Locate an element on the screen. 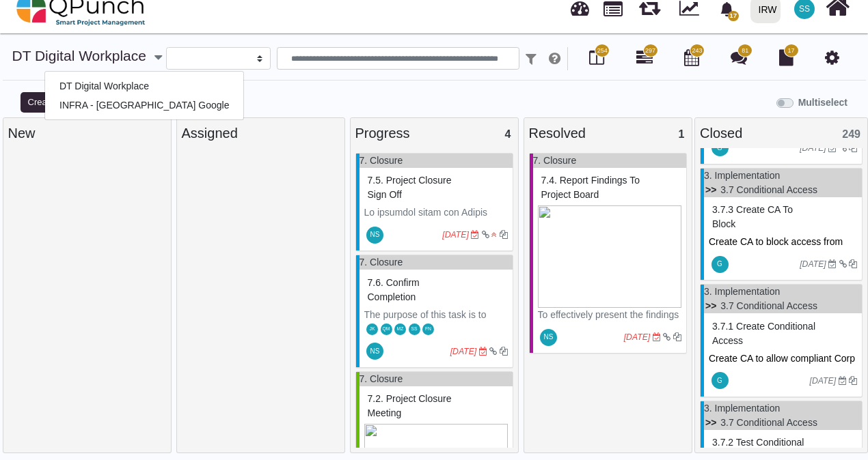  span: Japheth Karumwa is located at coordinates (371, 329).